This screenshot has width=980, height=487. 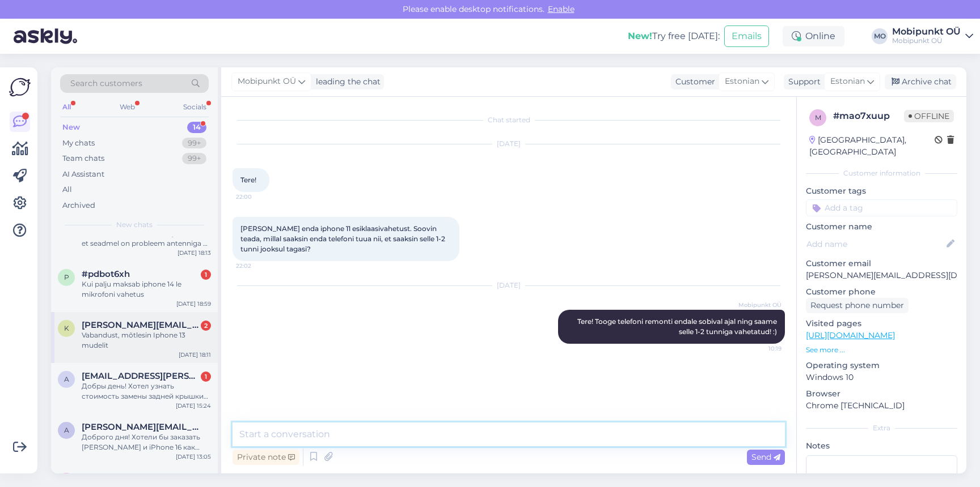 I want to click on p: Customer tags, so click(x=881, y=191).